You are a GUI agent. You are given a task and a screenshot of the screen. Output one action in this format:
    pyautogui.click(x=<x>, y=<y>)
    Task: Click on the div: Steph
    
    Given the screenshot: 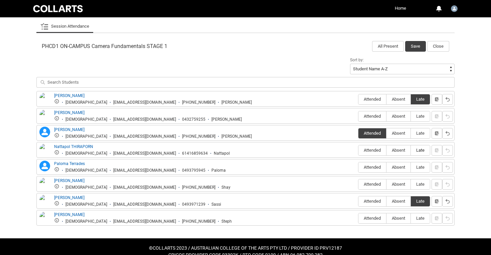 What is the action you would take?
    pyautogui.click(x=226, y=222)
    